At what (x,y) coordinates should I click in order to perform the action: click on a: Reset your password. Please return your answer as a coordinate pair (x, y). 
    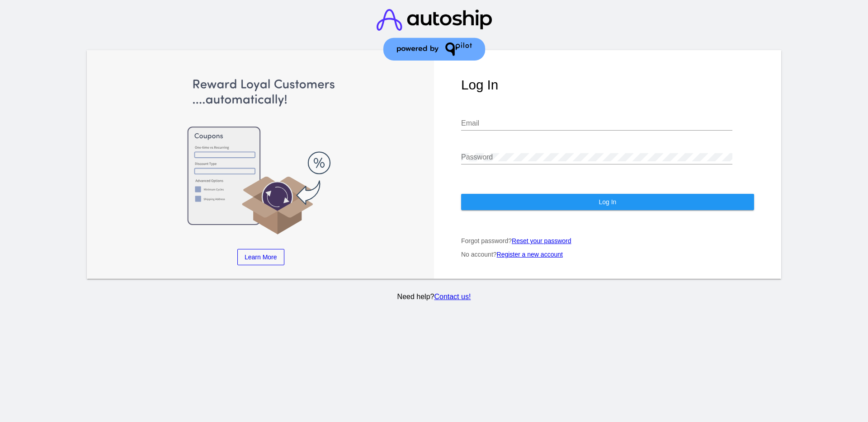
    Looking at the image, I should click on (541, 241).